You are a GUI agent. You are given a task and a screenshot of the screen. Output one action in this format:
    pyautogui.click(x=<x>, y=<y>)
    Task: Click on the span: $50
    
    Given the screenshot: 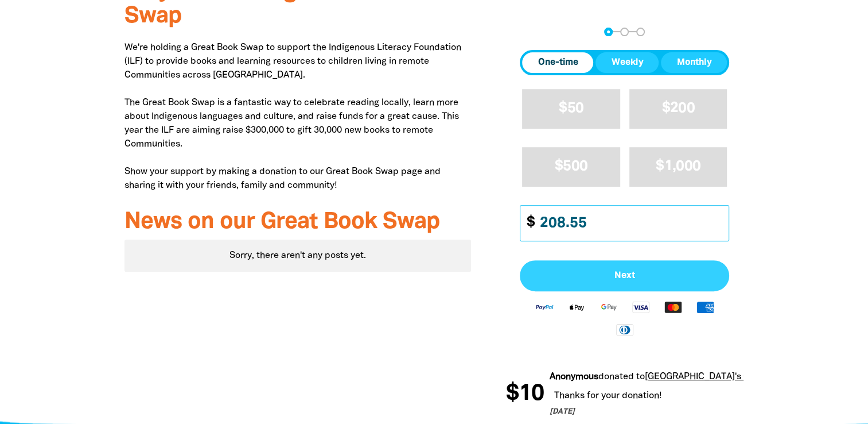 What is the action you would take?
    pyautogui.click(x=571, y=108)
    